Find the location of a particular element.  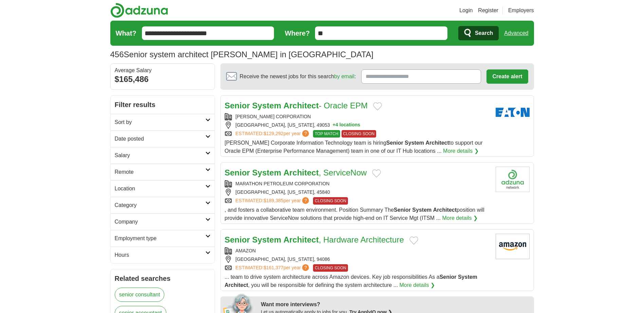

div: MARATHON PETROLEUM CORPORATION is located at coordinates (358, 184).